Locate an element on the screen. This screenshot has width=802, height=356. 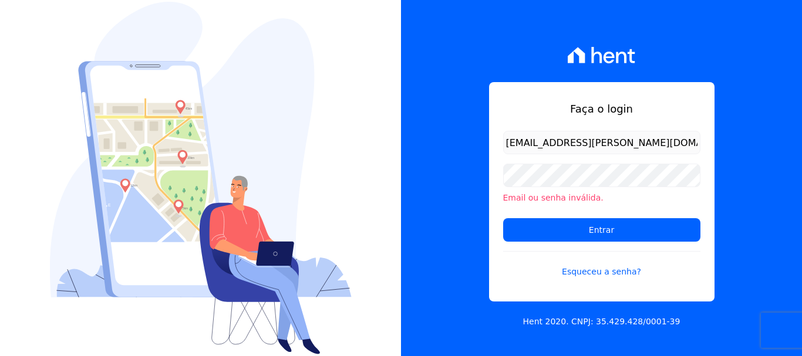
input: Entrar is located at coordinates (602, 230).